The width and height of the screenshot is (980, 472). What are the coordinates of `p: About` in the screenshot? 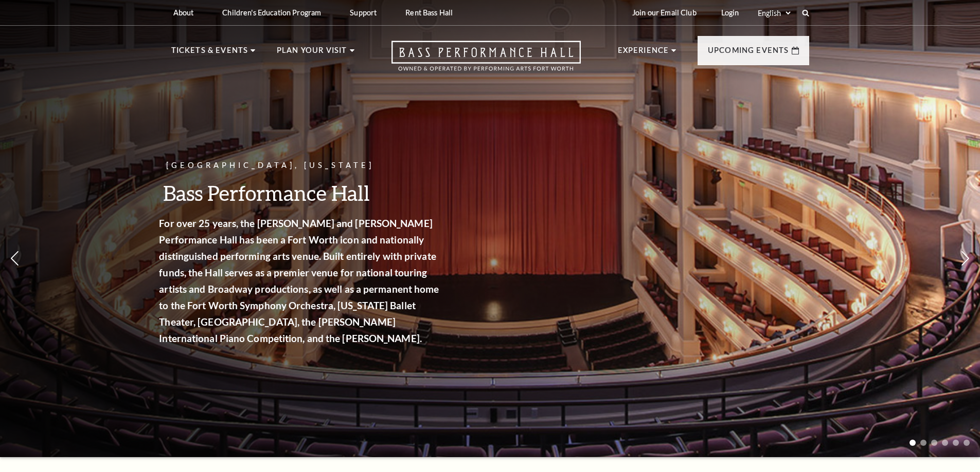 It's located at (183, 12).